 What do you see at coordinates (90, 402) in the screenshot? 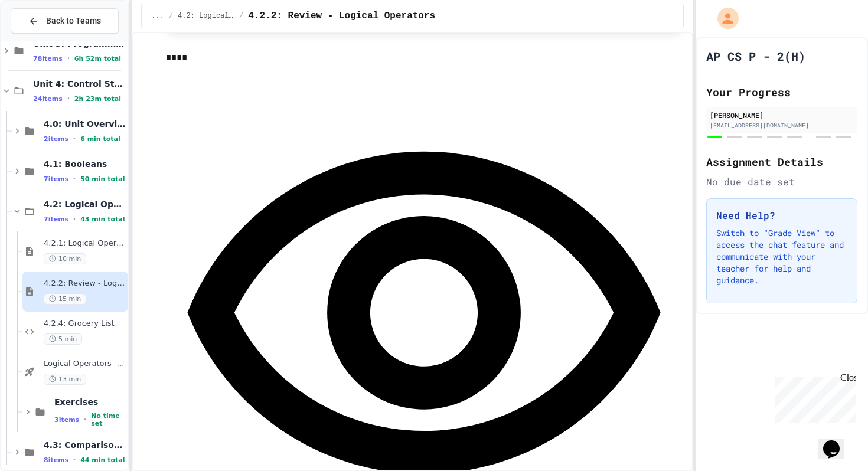
I see `span: Exercises` at bounding box center [90, 402].